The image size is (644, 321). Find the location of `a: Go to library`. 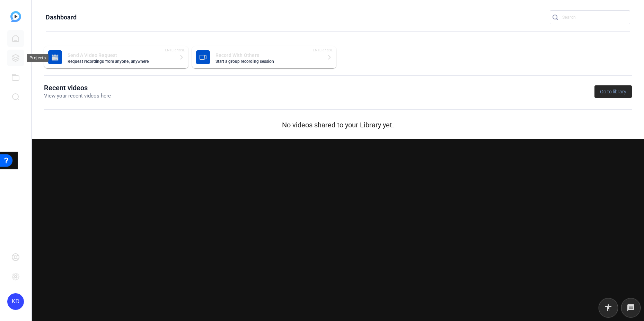

a: Go to library is located at coordinates (613, 92).